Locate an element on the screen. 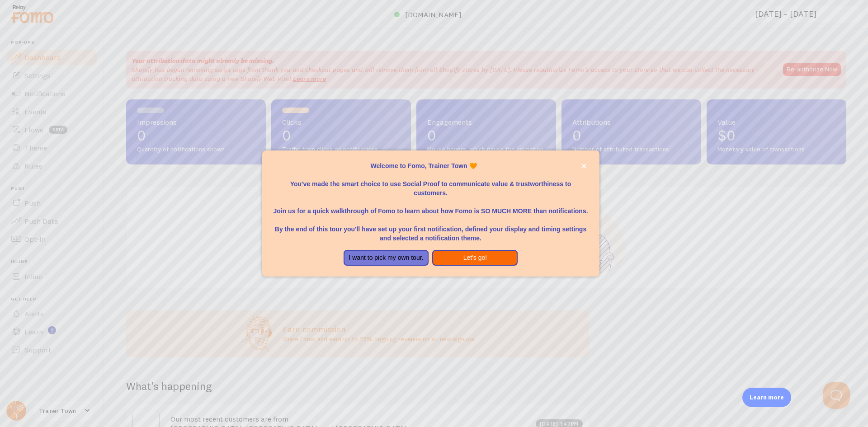 The height and width of the screenshot is (427, 868). p: By the end of this tour you'll have set up your first notification, defined your display and timi... is located at coordinates (431, 229).